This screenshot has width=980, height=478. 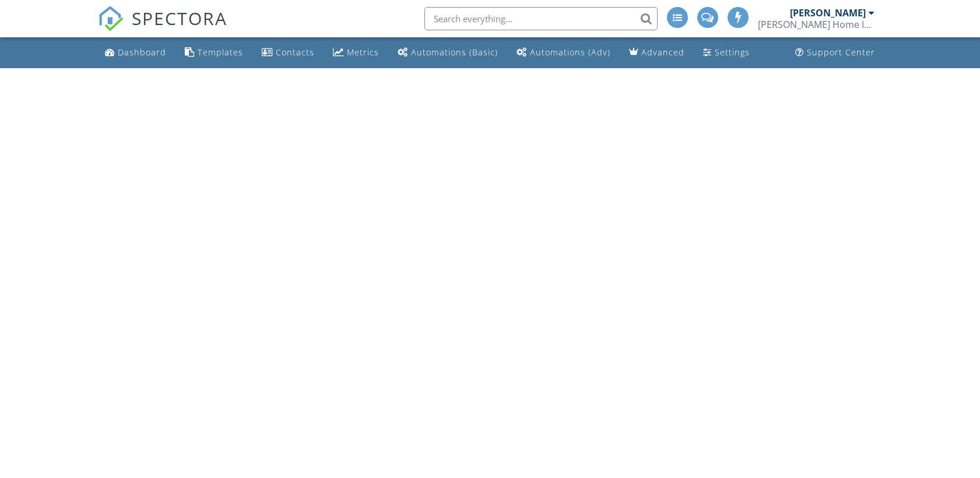 What do you see at coordinates (662, 52) in the screenshot?
I see `div: Advanced` at bounding box center [662, 52].